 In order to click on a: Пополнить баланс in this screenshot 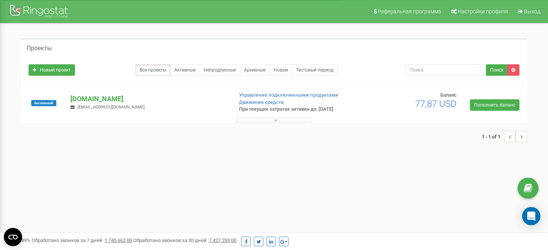, I will do `click(495, 105)`.